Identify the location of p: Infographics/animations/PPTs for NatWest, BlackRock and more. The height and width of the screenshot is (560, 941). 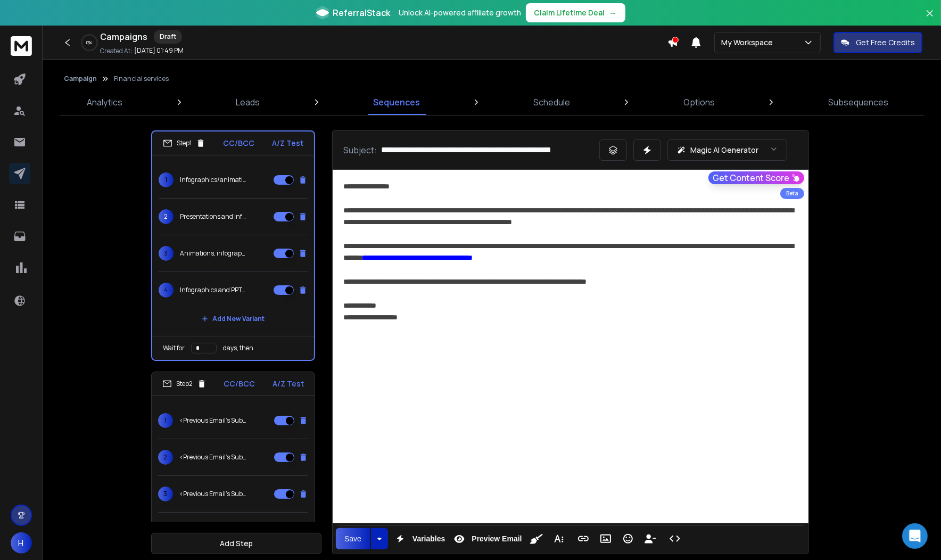
(214, 180).